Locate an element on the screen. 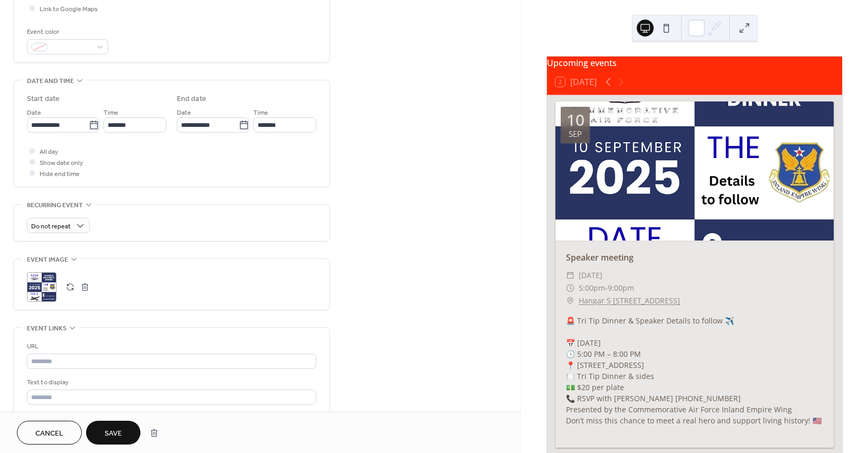 This screenshot has width=868, height=453. span: Do not repeat is located at coordinates (51, 226).